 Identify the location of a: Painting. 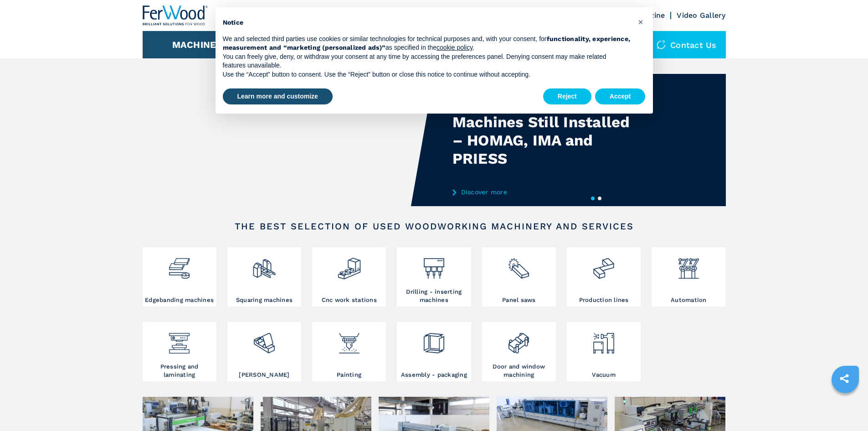
(350, 352).